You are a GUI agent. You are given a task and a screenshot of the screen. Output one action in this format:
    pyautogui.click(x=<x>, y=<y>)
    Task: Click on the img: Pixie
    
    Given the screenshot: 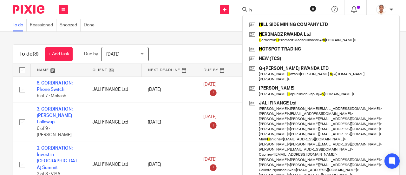 What is the action you would take?
    pyautogui.click(x=29, y=9)
    